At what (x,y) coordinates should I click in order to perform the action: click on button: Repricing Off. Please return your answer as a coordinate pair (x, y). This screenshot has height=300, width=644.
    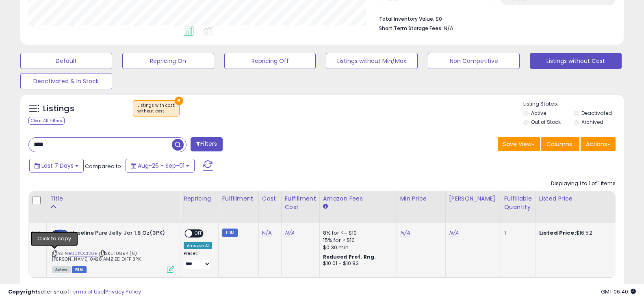
    Looking at the image, I should click on (270, 61).